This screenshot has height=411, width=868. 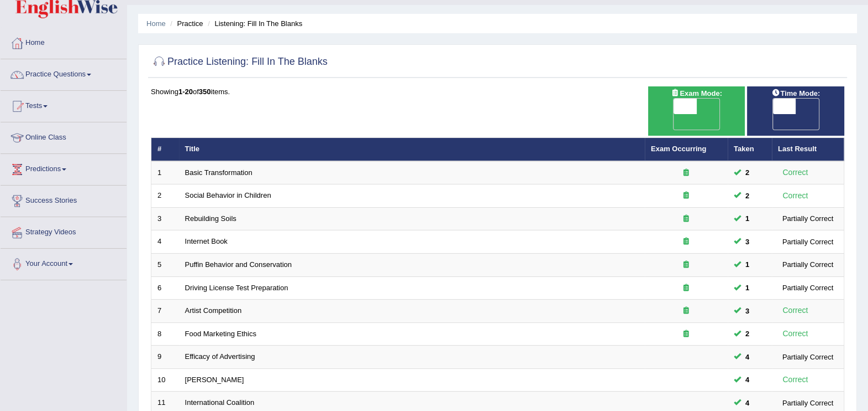 I want to click on td: 8, so click(x=165, y=334).